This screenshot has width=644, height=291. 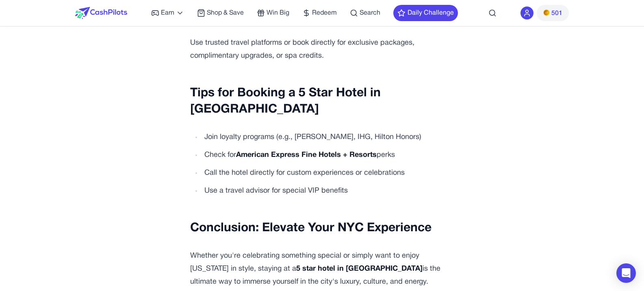 What do you see at coordinates (278, 13) in the screenshot?
I see `span: Win Big` at bounding box center [278, 13].